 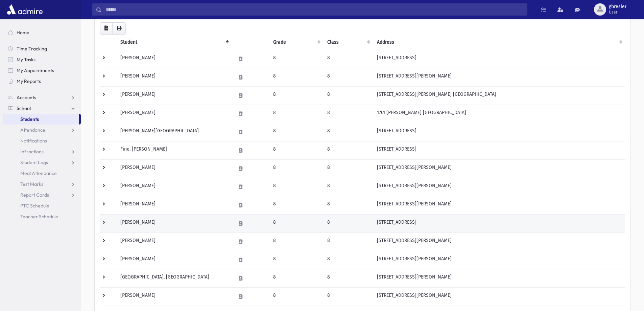 I want to click on input: Search, so click(x=315, y=9).